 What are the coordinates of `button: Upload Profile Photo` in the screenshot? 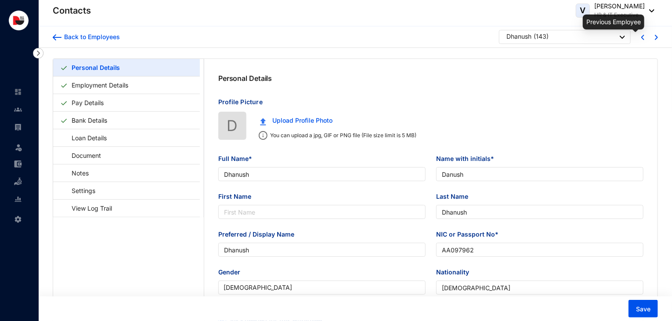 It's located at (296, 120).